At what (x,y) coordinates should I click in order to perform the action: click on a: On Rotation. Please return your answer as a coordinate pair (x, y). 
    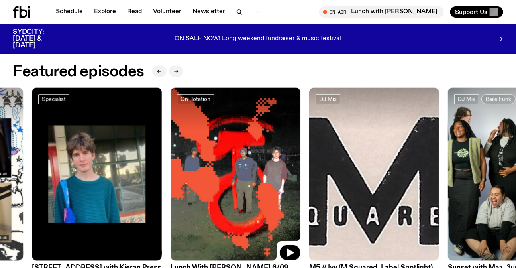
    Looking at the image, I should click on (195, 99).